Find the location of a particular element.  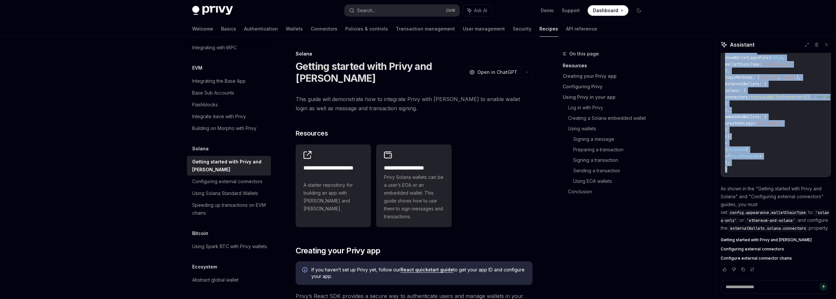

div: Speeding up transactions on EVM chains is located at coordinates (230, 209).